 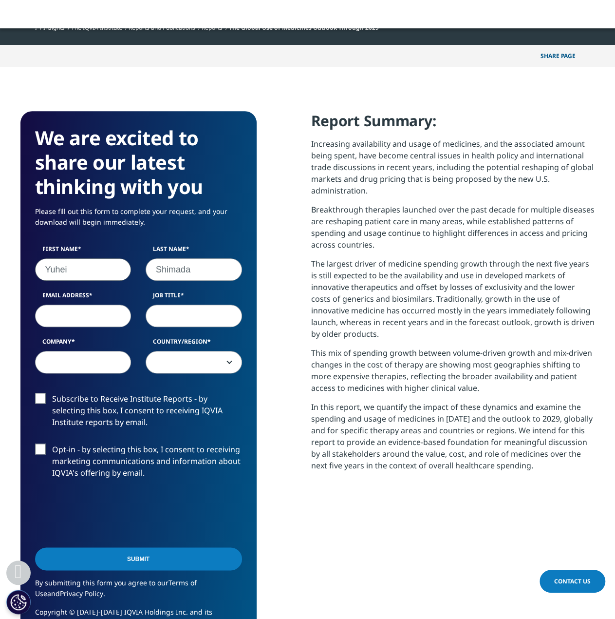 I want to click on label: Opt-in - by selecting this box, I consent to receiving marketing communications and information a..., so click(x=138, y=463).